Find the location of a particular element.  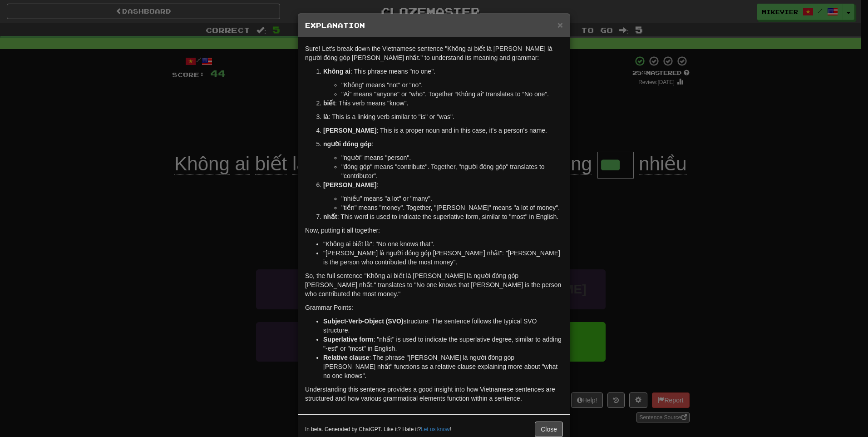

p: : This is a linking verb similar to "is" or "was". is located at coordinates (443, 117).